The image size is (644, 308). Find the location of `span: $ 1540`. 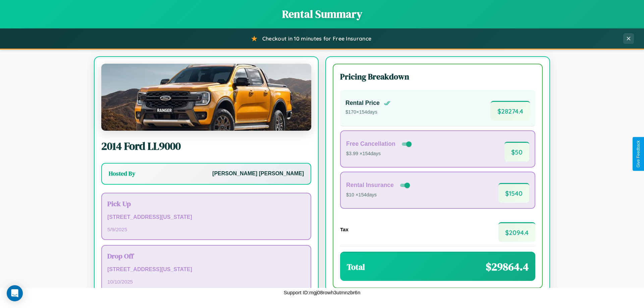

span: $ 1540 is located at coordinates (514, 193).